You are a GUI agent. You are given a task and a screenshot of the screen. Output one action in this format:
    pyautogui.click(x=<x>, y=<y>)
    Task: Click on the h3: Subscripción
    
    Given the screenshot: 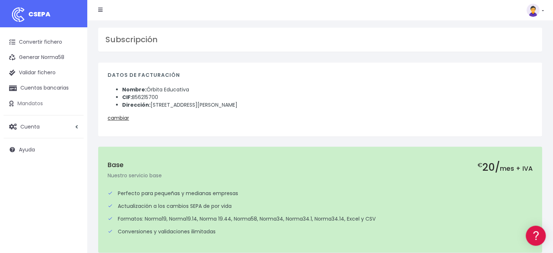 What is the action you would take?
    pyautogui.click(x=320, y=40)
    